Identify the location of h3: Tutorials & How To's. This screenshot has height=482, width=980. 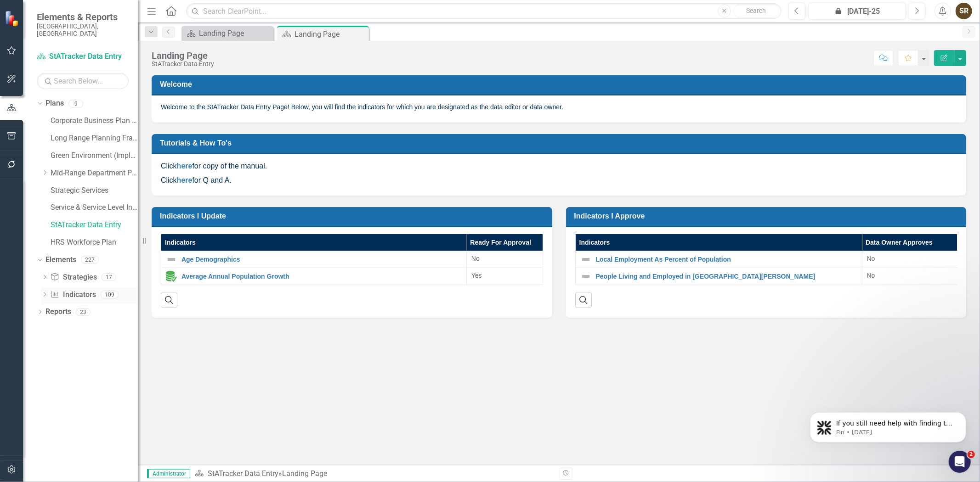
(560, 143).